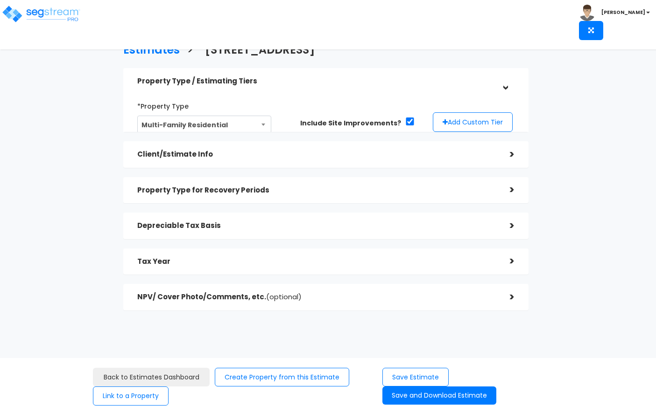 This screenshot has width=656, height=413. Describe the element at coordinates (350, 123) in the screenshot. I see `label: Include Site Improvements?` at that location.